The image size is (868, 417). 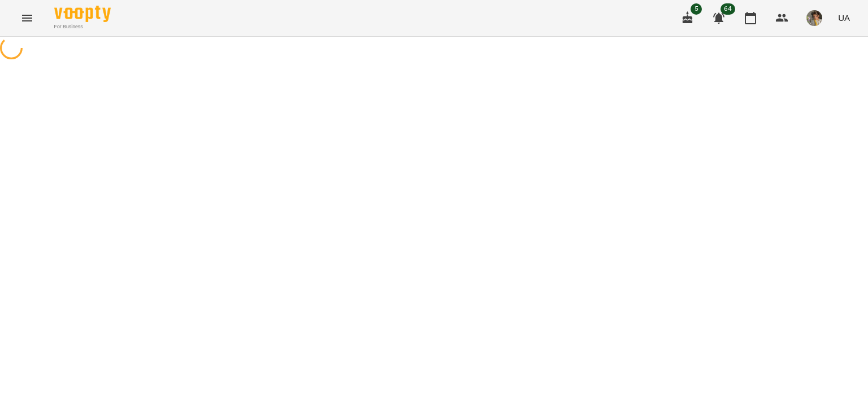 What do you see at coordinates (83, 27) in the screenshot?
I see `span: For Business` at bounding box center [83, 27].